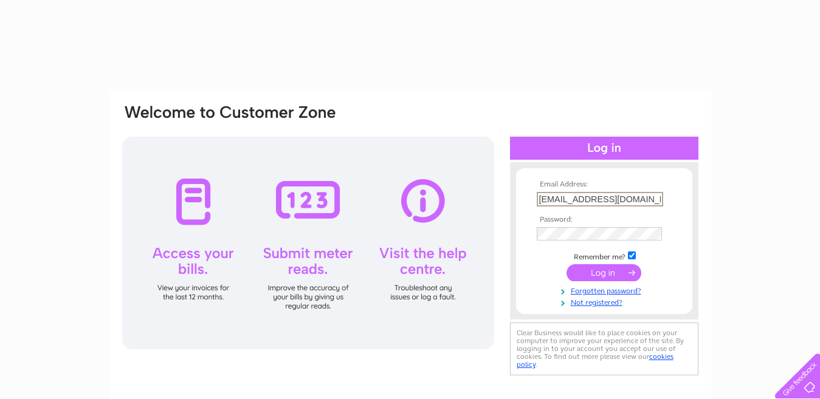 The height and width of the screenshot is (399, 820). I want to click on th: Email Address:, so click(604, 185).